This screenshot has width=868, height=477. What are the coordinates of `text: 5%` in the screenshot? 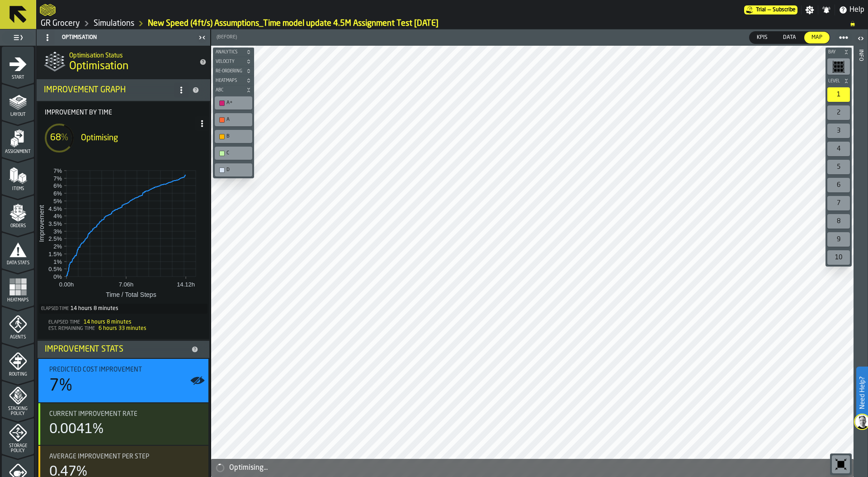 It's located at (57, 201).